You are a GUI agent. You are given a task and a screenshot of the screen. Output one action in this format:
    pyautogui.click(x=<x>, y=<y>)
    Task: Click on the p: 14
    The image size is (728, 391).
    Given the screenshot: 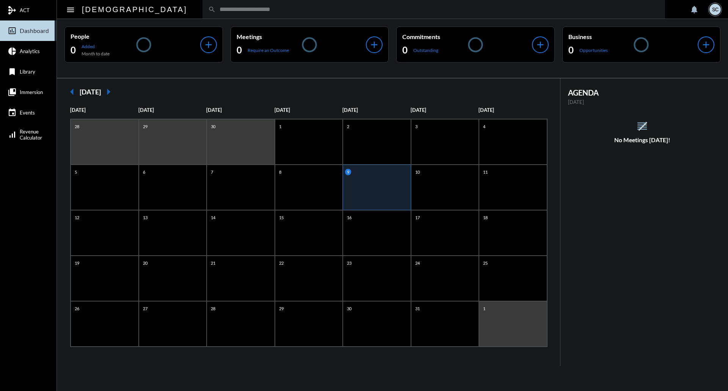 What is the action you would take?
    pyautogui.click(x=213, y=217)
    